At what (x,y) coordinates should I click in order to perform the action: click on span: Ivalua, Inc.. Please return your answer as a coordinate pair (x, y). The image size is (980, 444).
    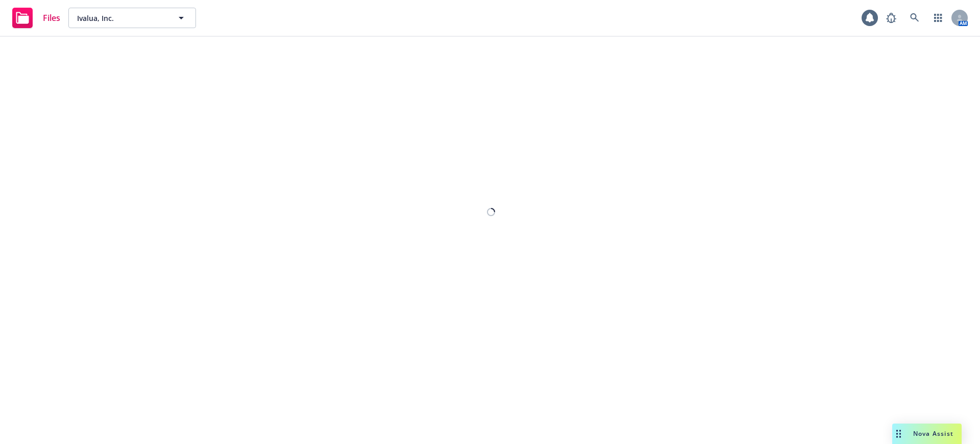
    Looking at the image, I should click on (121, 18).